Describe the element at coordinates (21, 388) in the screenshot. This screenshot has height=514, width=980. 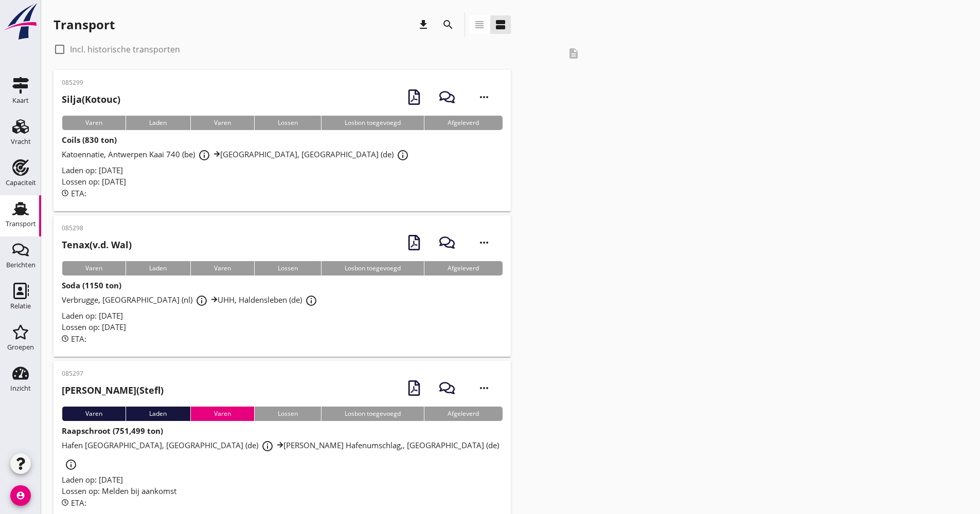
I see `div: Inzicht` at that location.